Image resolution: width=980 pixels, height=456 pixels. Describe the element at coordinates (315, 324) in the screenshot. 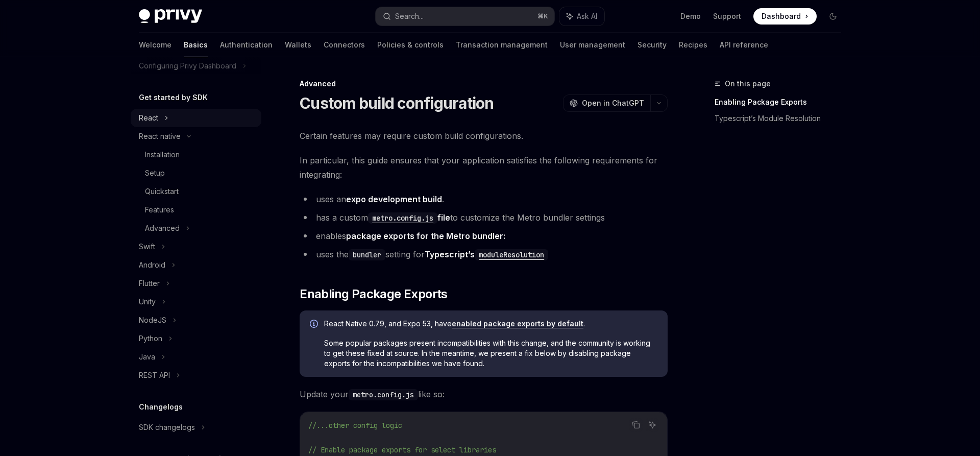

I see `svg: Info` at that location.